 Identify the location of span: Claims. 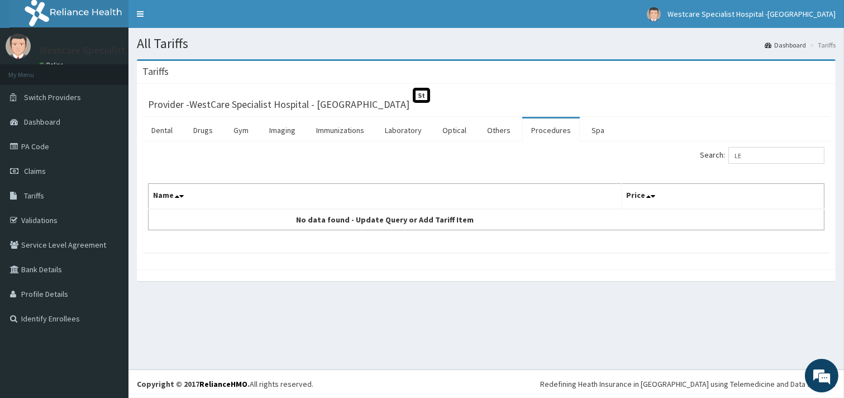
(35, 171).